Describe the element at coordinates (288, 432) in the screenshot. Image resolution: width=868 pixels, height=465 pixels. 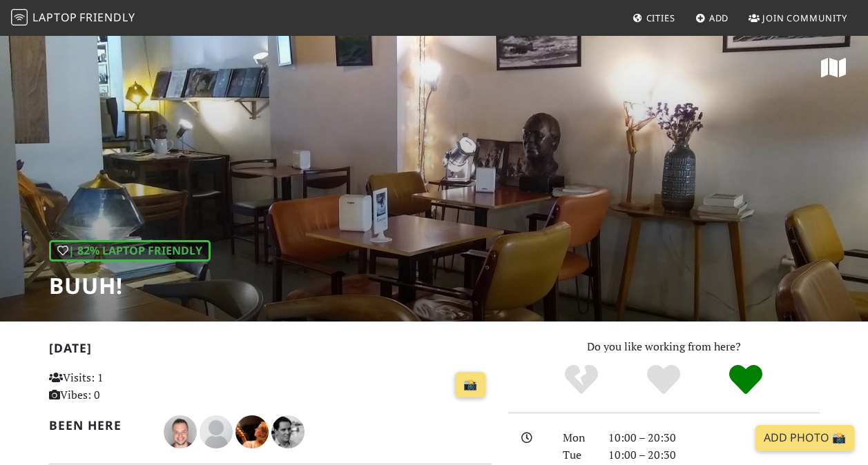
I see `img: 1453-goncalo.jpg` at that location.